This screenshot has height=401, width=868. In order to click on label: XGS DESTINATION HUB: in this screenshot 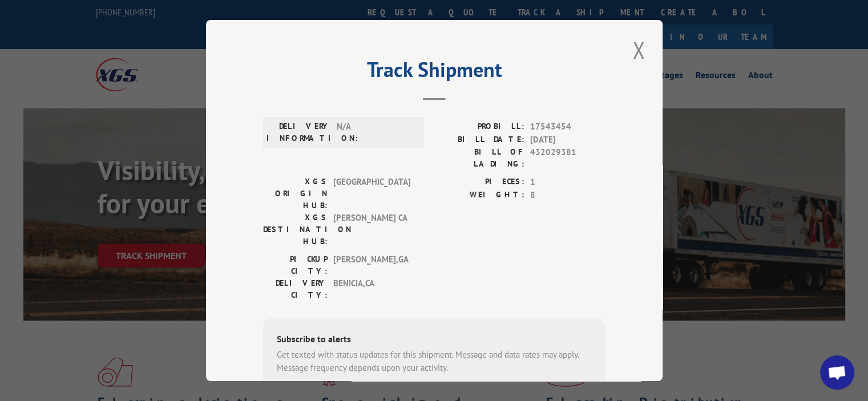, I will do `click(295, 229)`.